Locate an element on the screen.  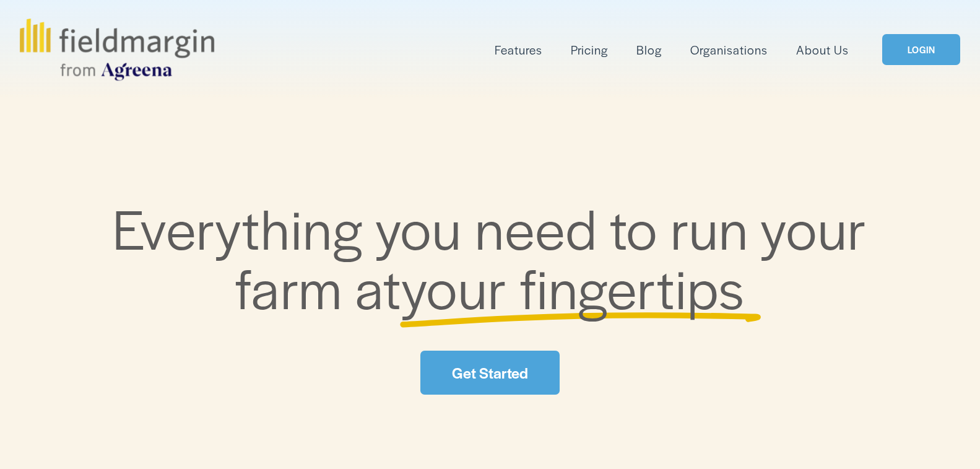
a: Organisations is located at coordinates (729, 50).